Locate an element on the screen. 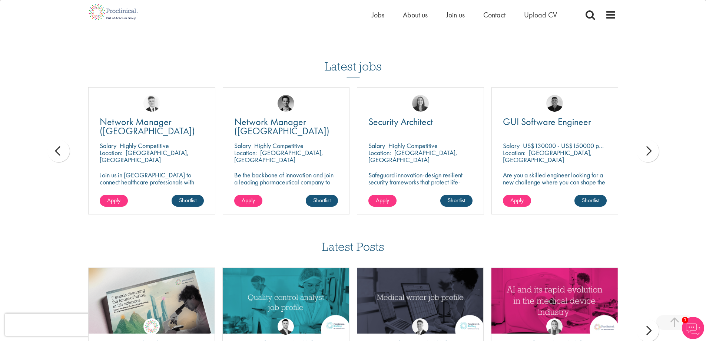  a: Security Architect is located at coordinates (420, 122).